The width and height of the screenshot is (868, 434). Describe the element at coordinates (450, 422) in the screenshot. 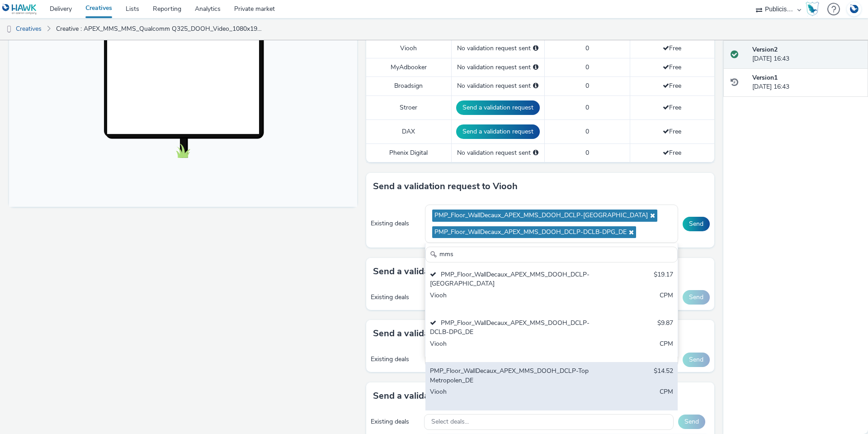

I see `span: Select deals...` at that location.